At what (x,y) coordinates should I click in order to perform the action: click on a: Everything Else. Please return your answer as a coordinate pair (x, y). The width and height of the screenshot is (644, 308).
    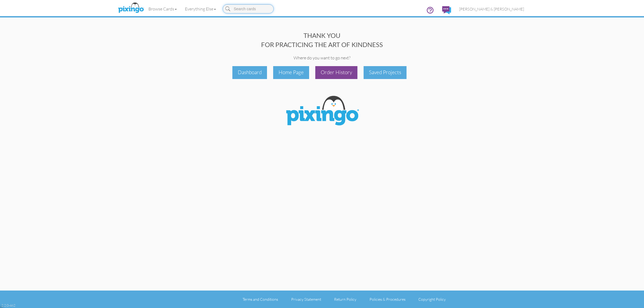
    Looking at the image, I should click on (201, 9).